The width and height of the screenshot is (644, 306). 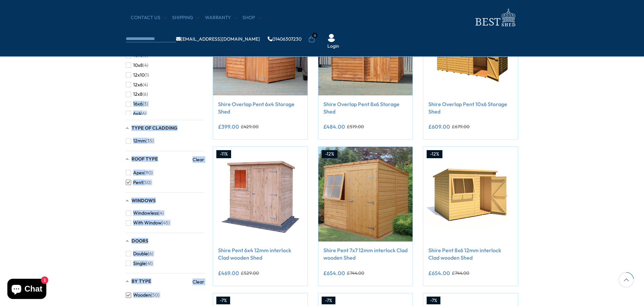 I want to click on a: Shop, so click(x=252, y=18).